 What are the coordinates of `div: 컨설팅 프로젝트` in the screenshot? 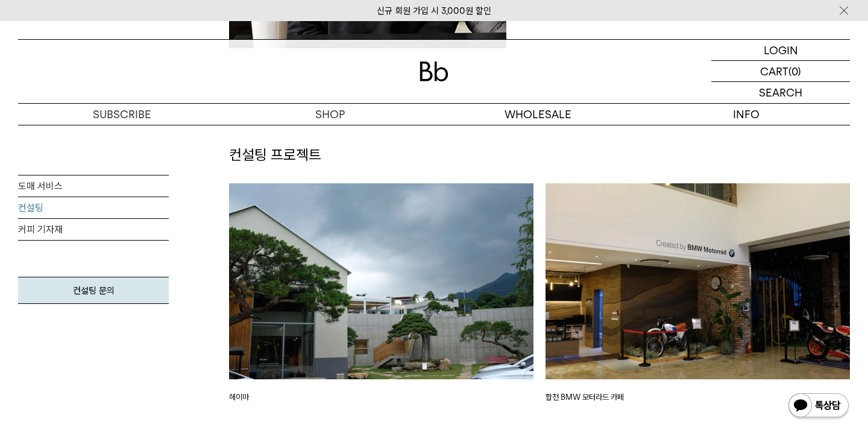 It's located at (540, 155).